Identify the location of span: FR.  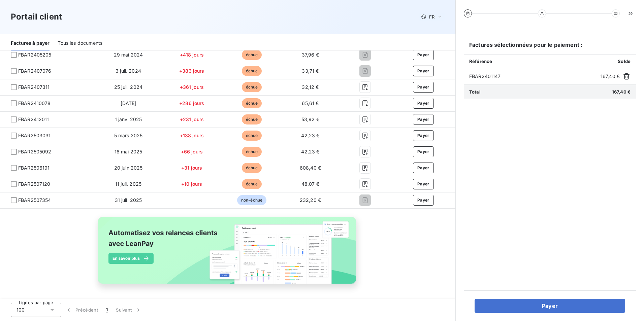
(431, 17).